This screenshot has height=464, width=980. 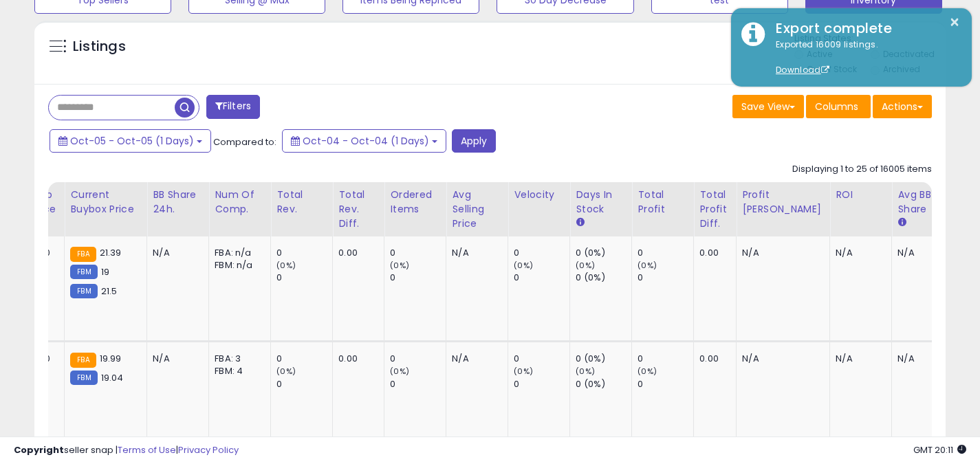 I want to click on button: Apply, so click(x=474, y=141).